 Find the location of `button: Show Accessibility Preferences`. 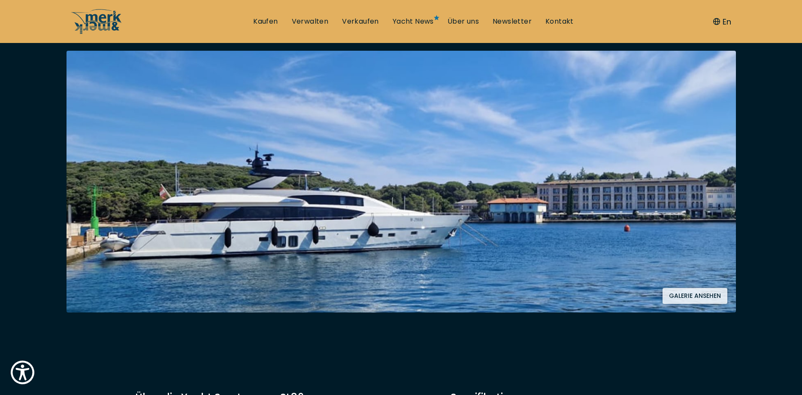

button: Show Accessibility Preferences is located at coordinates (22, 372).